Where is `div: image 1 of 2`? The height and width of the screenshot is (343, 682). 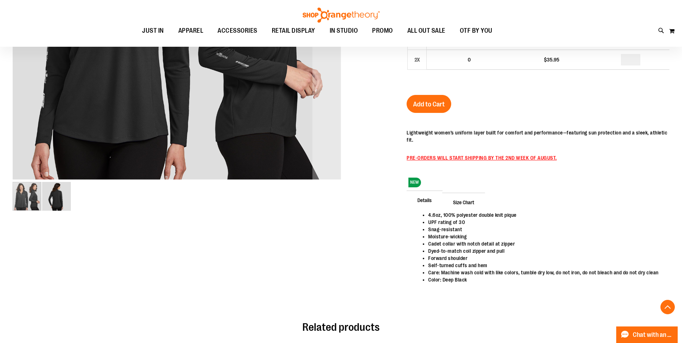
div: image 1 of 2 is located at coordinates (27, 196).